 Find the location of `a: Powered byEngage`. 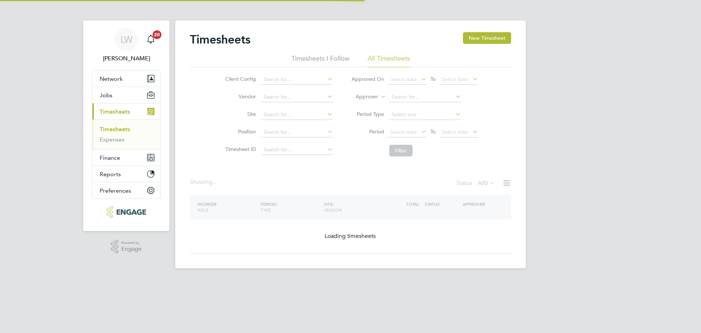

a: Powered byEngage is located at coordinates (126, 246).